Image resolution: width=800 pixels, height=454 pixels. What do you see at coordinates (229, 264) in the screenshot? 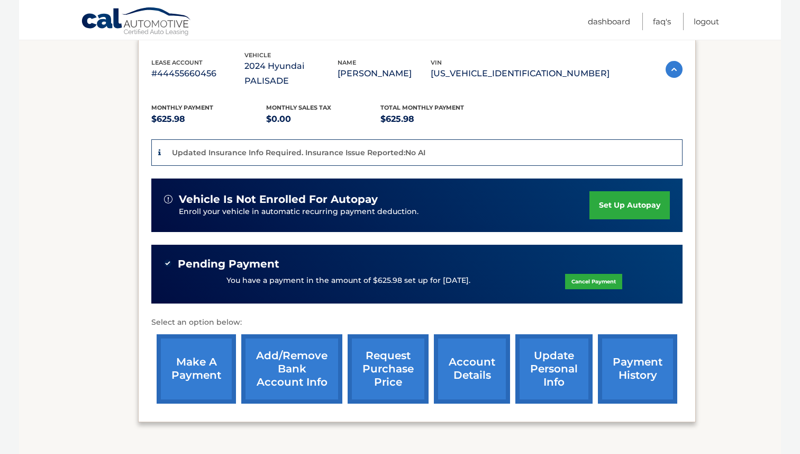
I see `span: Pending Payment` at bounding box center [229, 264].